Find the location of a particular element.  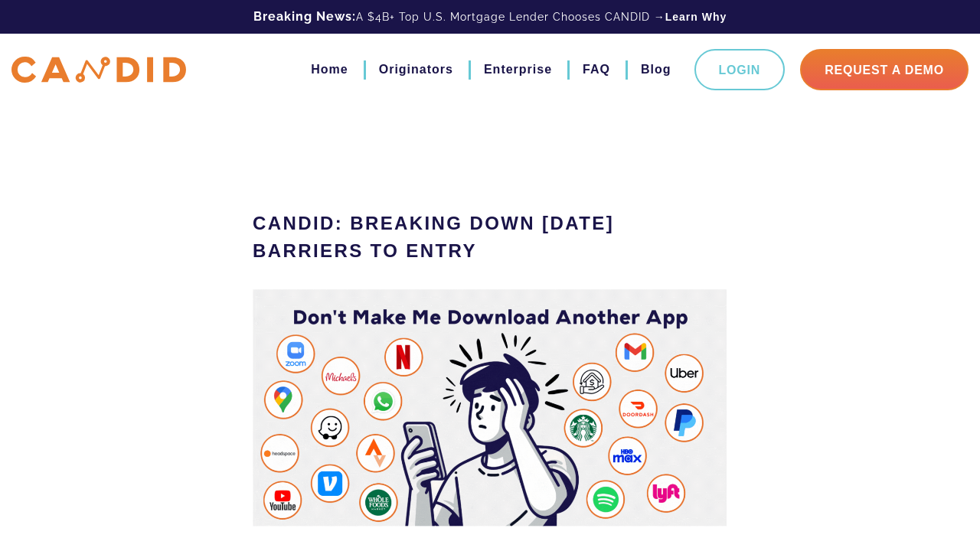

a: Originators is located at coordinates (415, 69).